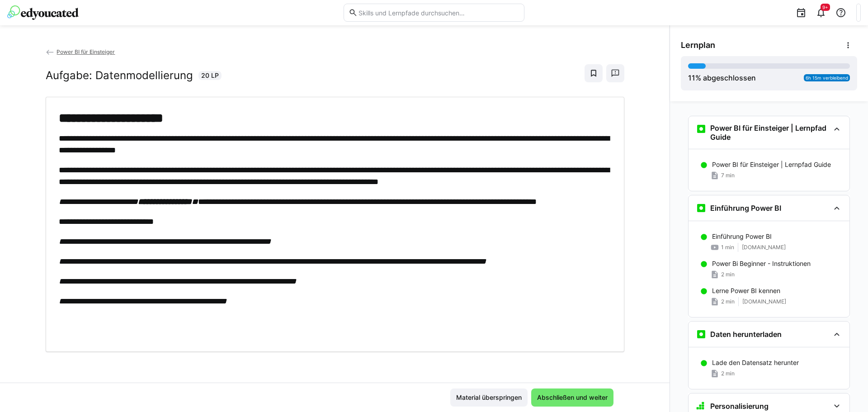  I want to click on span: Power BI für Einsteiger, so click(85, 52).